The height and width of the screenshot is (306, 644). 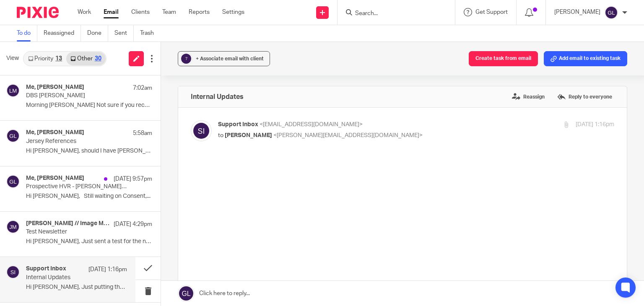 I want to click on div: 30, so click(x=98, y=59).